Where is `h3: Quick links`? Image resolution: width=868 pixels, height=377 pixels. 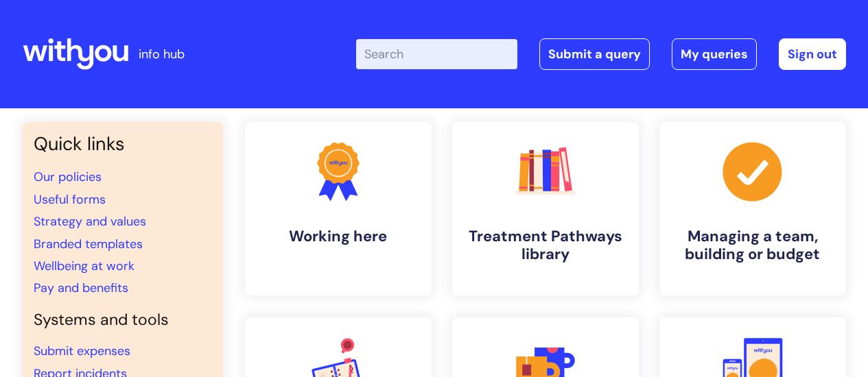
h3: Quick links is located at coordinates (122, 144).